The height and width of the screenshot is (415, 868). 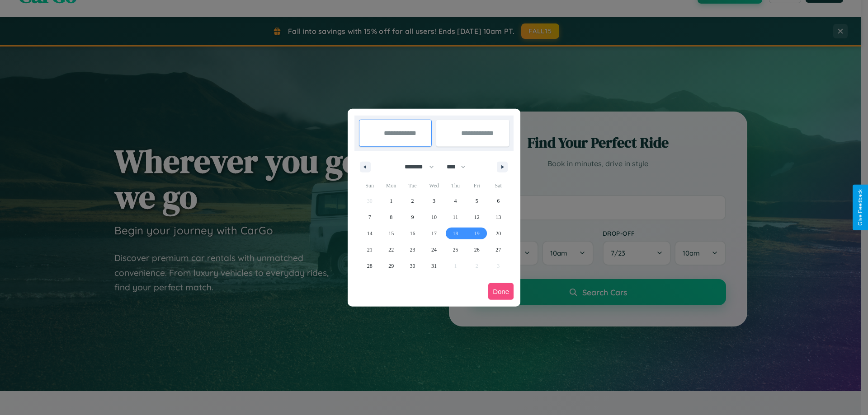 What do you see at coordinates (499, 234) in the screenshot?
I see `span: 20` at bounding box center [499, 234].